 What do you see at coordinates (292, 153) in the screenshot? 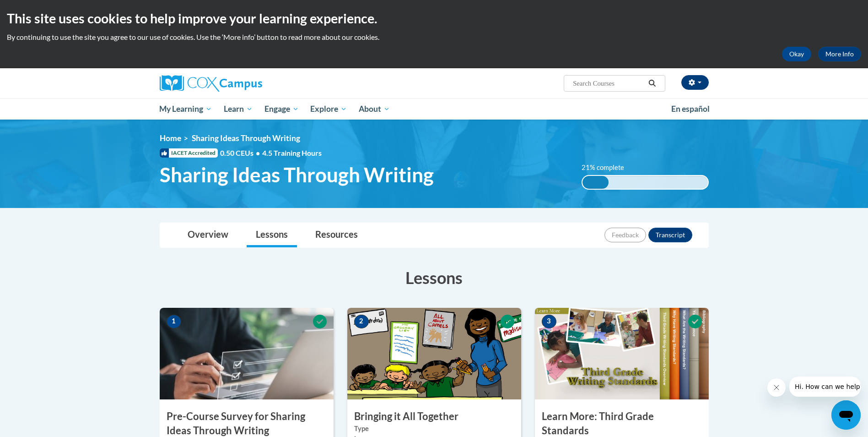
I see `span: 4.5 Training Hours` at bounding box center [292, 153].